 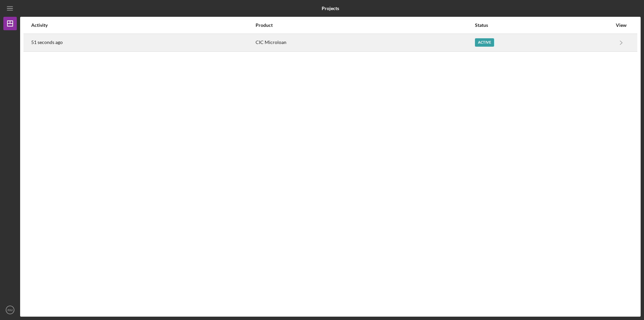 What do you see at coordinates (365, 25) in the screenshot?
I see `div: Product` at bounding box center [365, 25].